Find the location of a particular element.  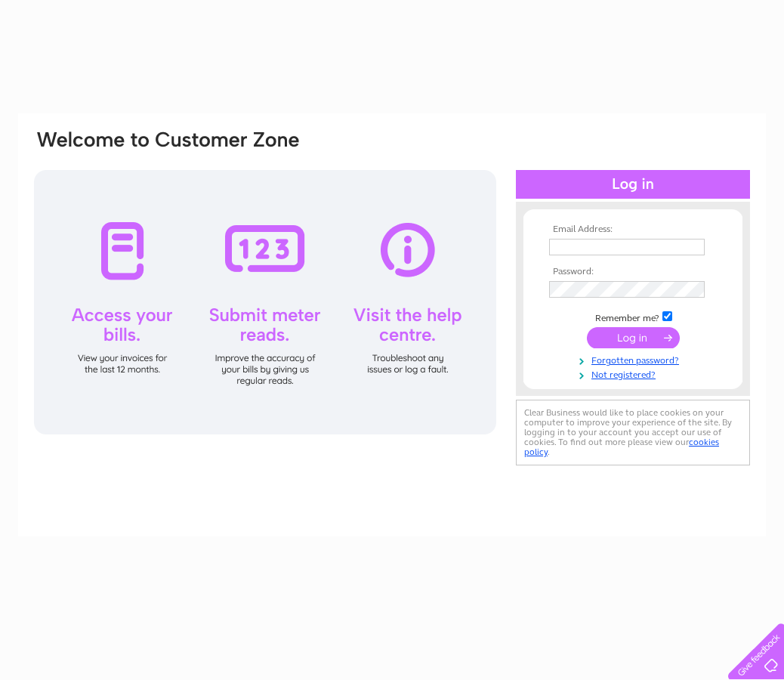

td: Remember me? is located at coordinates (633, 316).